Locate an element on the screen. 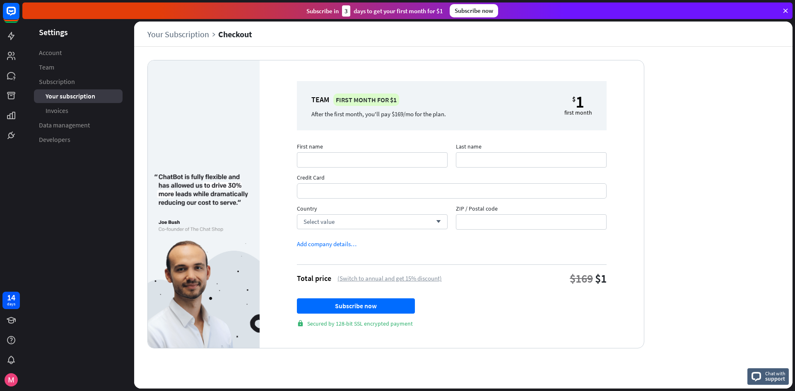 The width and height of the screenshot is (795, 391). div: Subscribe in days to get your first month for $1 is located at coordinates (375, 11).